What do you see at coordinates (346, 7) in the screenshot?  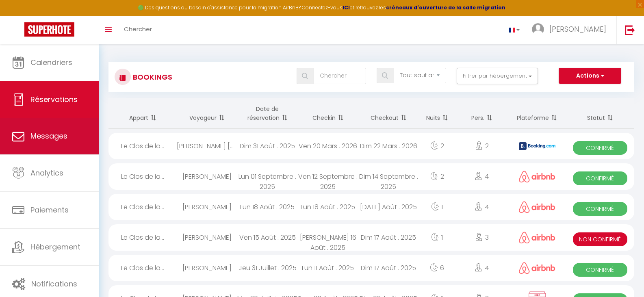 I see `a: ICI` at bounding box center [346, 7].